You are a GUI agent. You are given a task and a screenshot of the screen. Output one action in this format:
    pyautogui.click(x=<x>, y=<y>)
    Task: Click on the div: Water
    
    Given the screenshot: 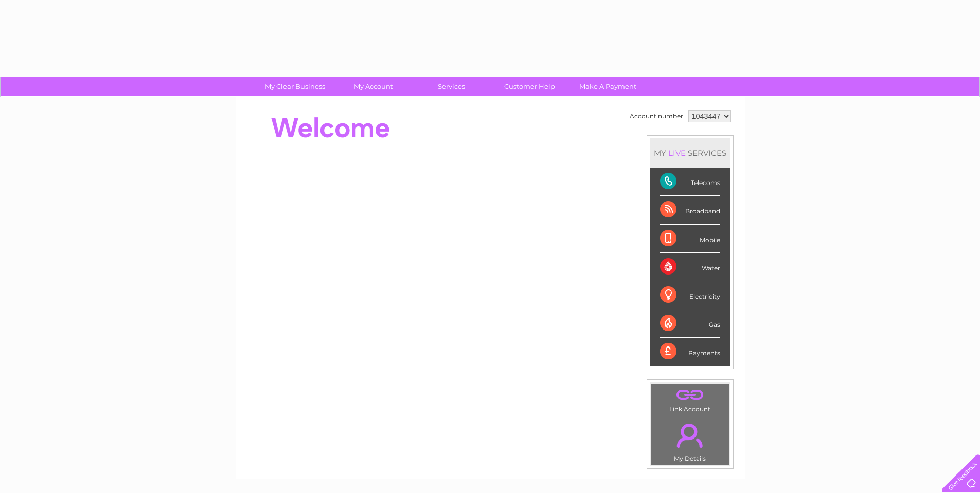 What is the action you would take?
    pyautogui.click(x=690, y=267)
    